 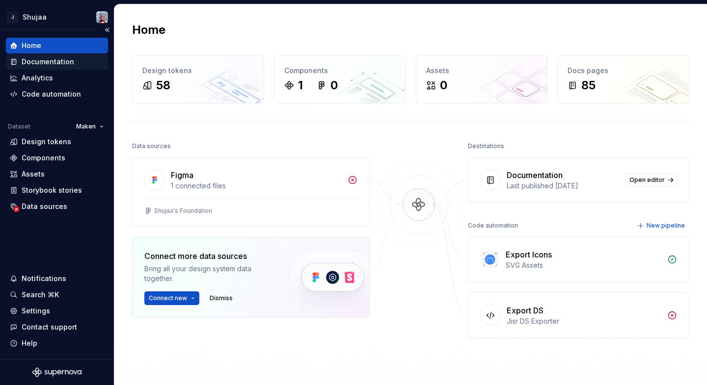 What do you see at coordinates (57, 62) in the screenshot?
I see `a: Documentation` at bounding box center [57, 62].